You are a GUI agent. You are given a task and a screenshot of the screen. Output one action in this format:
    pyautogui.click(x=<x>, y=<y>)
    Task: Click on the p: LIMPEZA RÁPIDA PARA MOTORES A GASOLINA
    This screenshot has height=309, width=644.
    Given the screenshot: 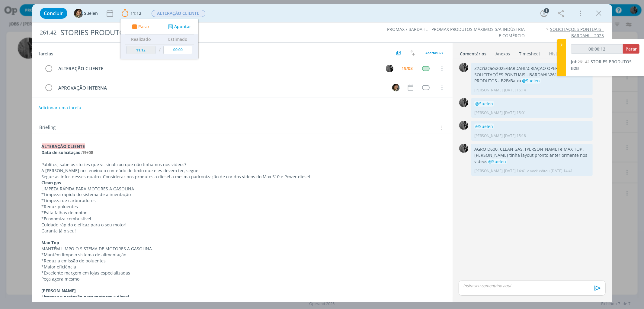 What is the action you would take?
    pyautogui.click(x=243, y=188)
    